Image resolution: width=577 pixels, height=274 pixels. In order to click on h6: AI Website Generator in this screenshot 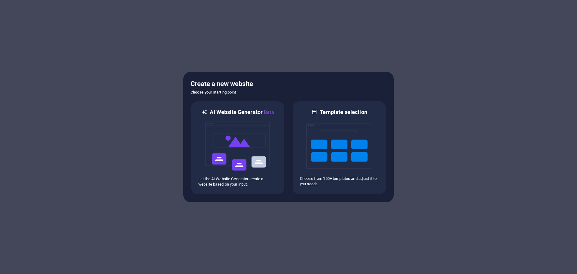, I will do `click(242, 112)`.